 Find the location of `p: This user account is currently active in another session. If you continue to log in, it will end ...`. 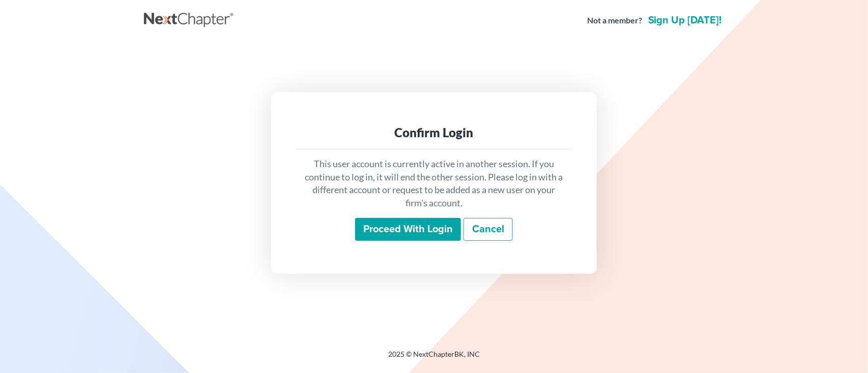

p: This user account is currently active in another session. If you continue to log in, it will end ... is located at coordinates (434, 184).